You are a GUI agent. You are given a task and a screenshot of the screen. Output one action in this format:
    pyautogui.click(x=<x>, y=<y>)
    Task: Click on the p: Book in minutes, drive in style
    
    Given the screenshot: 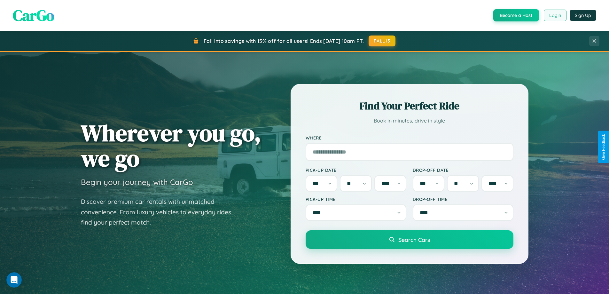 What is the action you would take?
    pyautogui.click(x=409, y=120)
    